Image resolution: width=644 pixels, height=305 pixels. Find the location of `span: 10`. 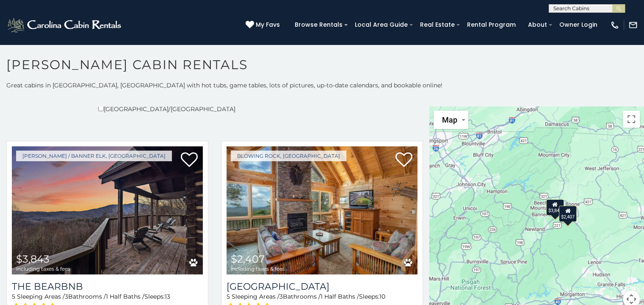

span: 10 is located at coordinates (382, 296).